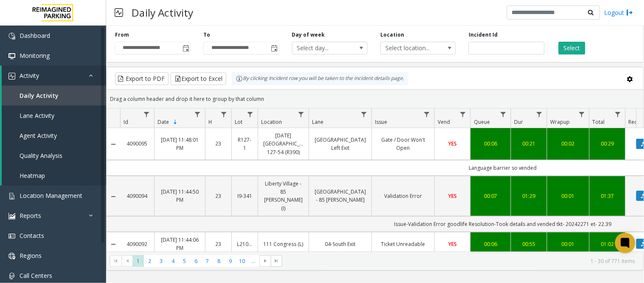  Describe the element at coordinates (341, 244) in the screenshot. I see `a: 04-South Exit` at that location.